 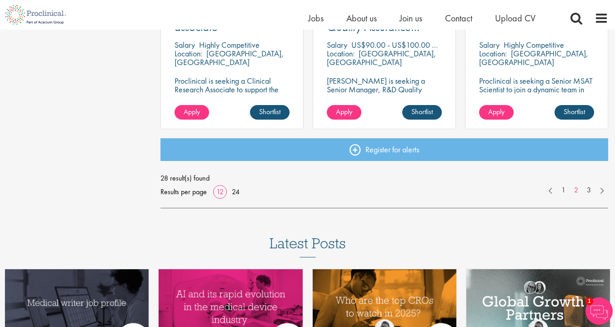 What do you see at coordinates (563, 190) in the screenshot?
I see `a: 1` at bounding box center [563, 190].